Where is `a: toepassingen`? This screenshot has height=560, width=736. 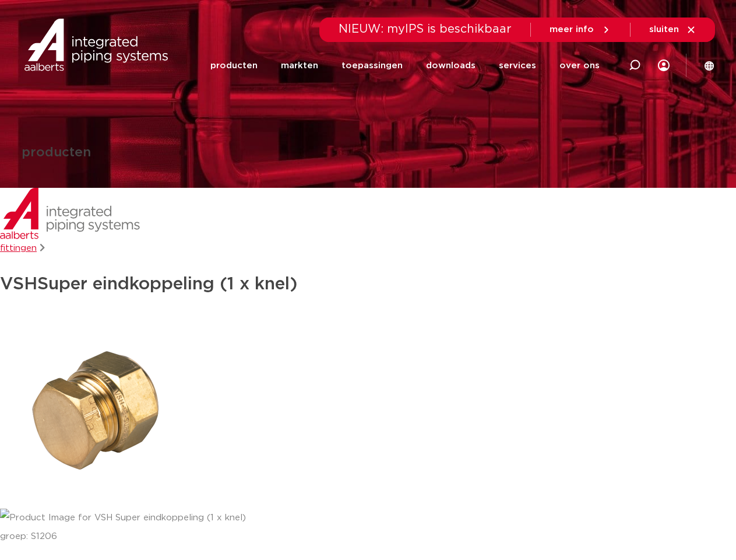 a: toepassingen is located at coordinates (372, 65).